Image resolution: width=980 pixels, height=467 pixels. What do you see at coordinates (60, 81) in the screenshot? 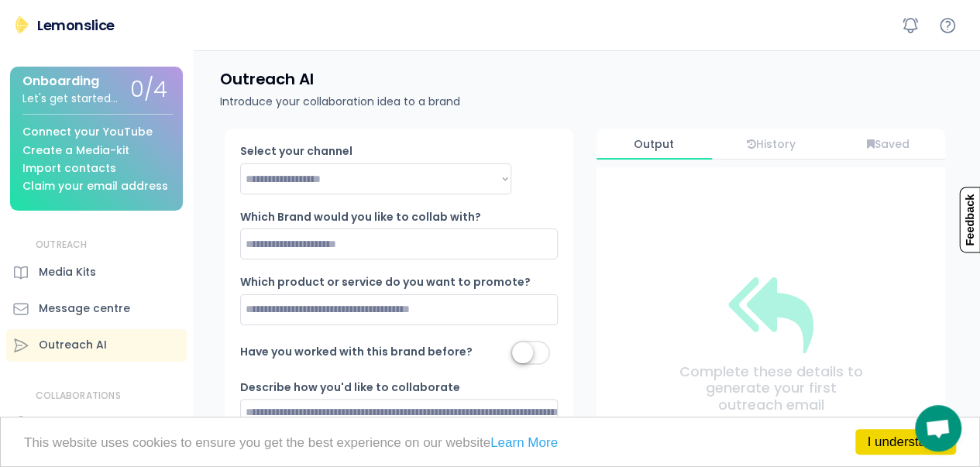
I see `div: Onboarding` at bounding box center [60, 81].